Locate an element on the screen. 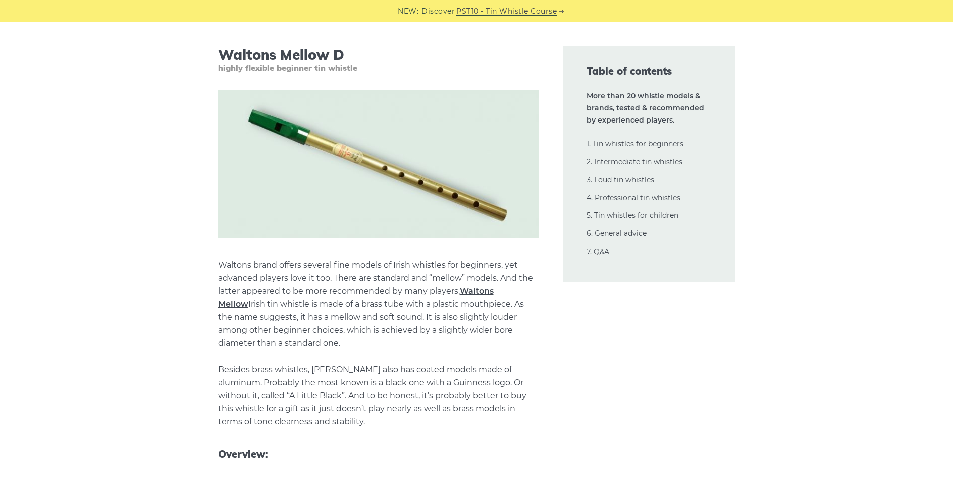  span: Table of contents is located at coordinates (649, 71).